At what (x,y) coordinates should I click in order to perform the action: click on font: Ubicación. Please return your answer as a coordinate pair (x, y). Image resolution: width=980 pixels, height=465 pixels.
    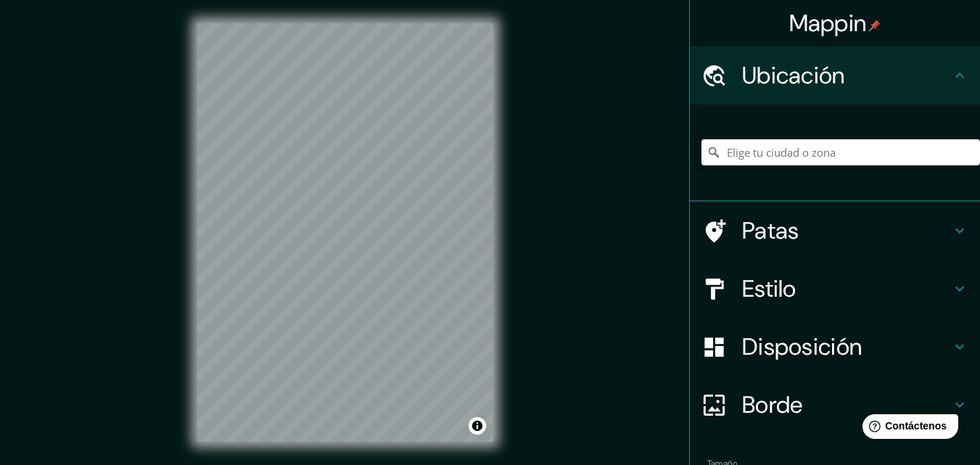
    Looking at the image, I should click on (794, 75).